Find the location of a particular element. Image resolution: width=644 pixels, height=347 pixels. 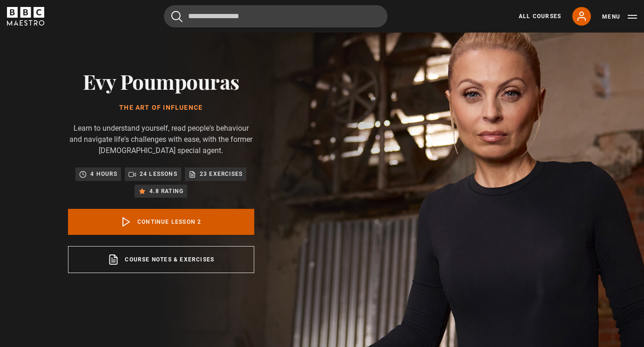

p: 24 lessons is located at coordinates (158, 174).